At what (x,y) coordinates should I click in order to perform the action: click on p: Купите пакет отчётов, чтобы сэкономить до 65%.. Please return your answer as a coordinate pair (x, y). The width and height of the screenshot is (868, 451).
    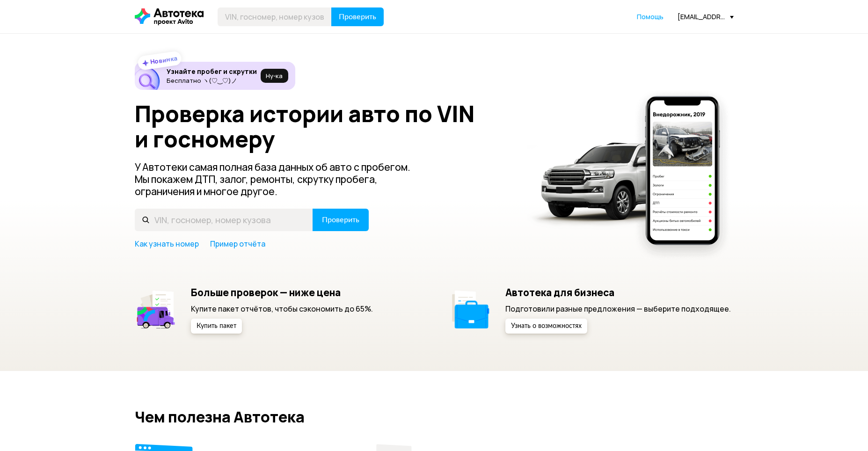
    Looking at the image, I should click on (282, 309).